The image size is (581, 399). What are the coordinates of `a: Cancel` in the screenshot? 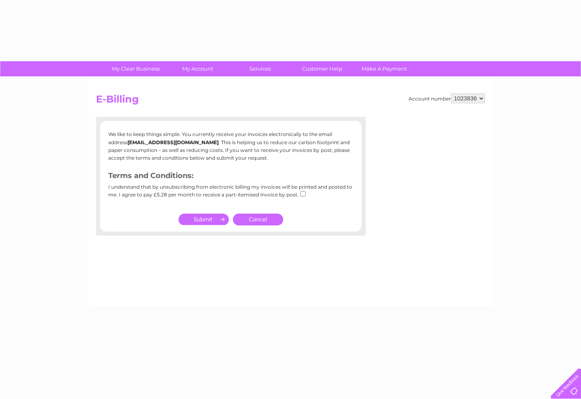 It's located at (258, 219).